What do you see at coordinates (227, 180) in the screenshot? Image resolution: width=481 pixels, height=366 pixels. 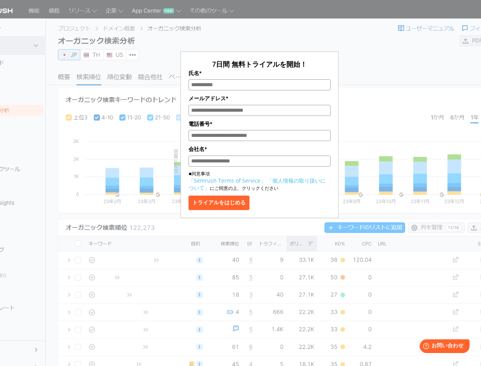 I see `a: 「Semrush Terms of Service」` at bounding box center [227, 180].